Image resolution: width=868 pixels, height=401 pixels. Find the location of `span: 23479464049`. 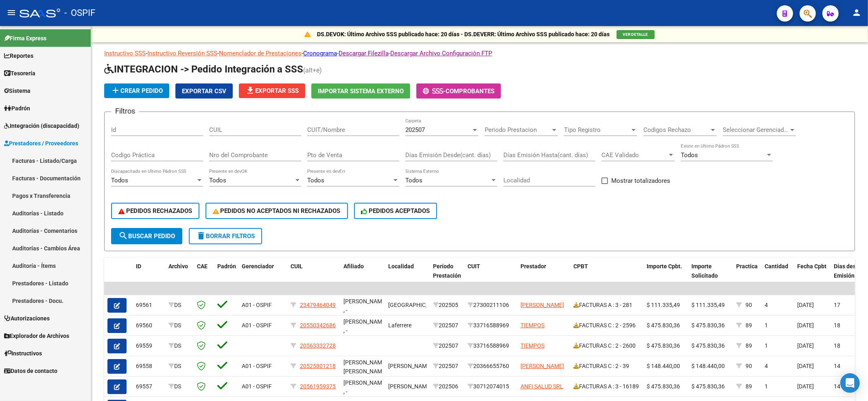

span: 23479464049 is located at coordinates (318, 305).